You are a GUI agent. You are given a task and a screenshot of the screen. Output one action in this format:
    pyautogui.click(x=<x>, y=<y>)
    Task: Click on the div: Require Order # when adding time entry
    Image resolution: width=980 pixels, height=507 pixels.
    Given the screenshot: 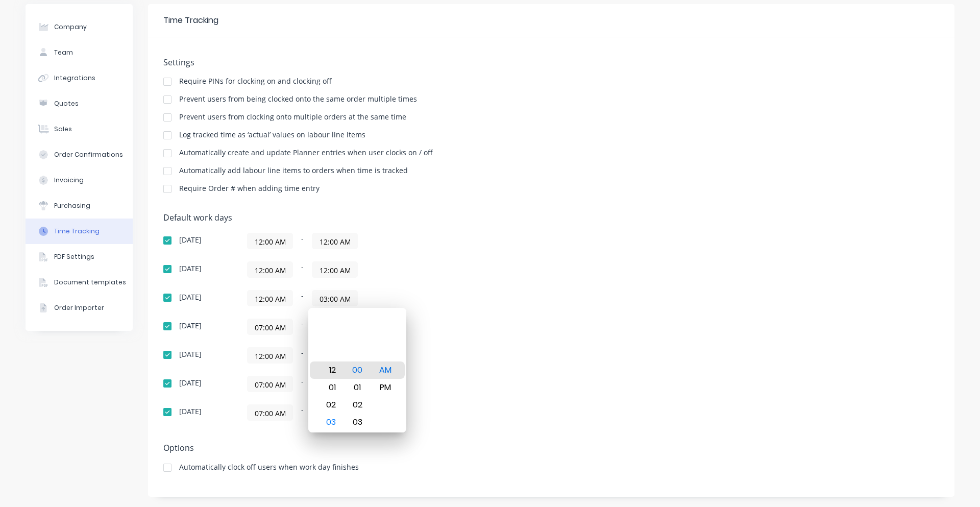 What is the action you would take?
    pyautogui.click(x=249, y=189)
    